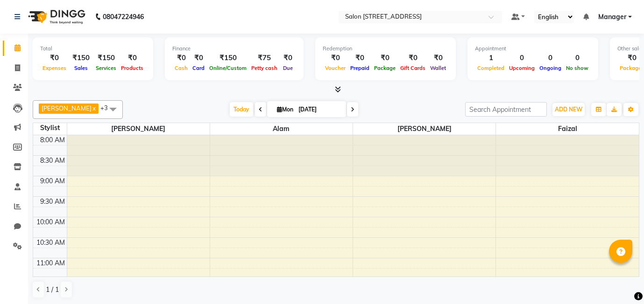 This screenshot has width=644, height=304. I want to click on span: Upcoming, so click(522, 68).